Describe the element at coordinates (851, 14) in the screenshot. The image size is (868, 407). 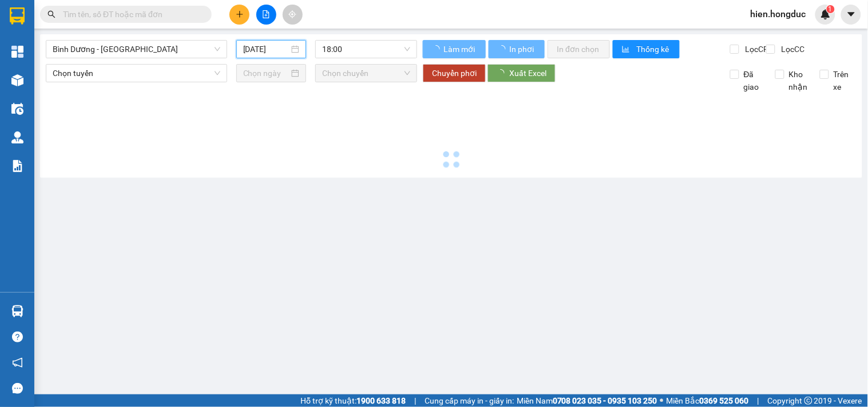
I see `span: caret-down` at that location.